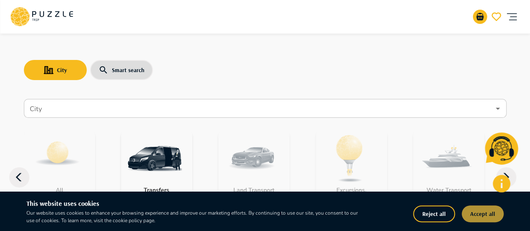  Describe the element at coordinates (352, 177) in the screenshot. I see `div: category-activity` at that location.